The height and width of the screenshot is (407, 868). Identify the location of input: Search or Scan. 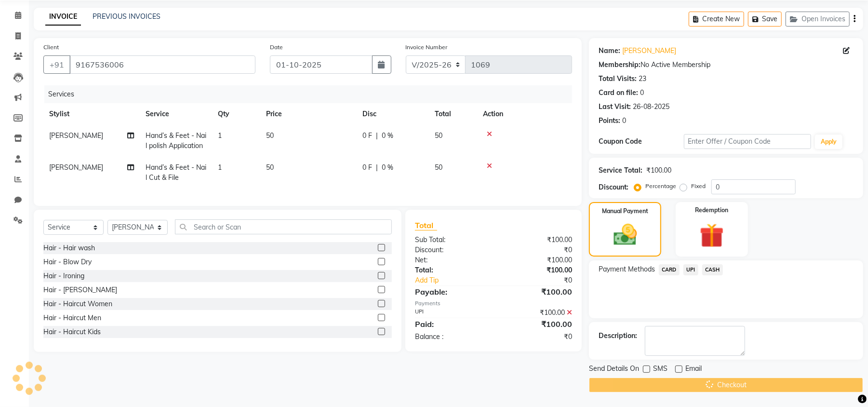
(283, 227).